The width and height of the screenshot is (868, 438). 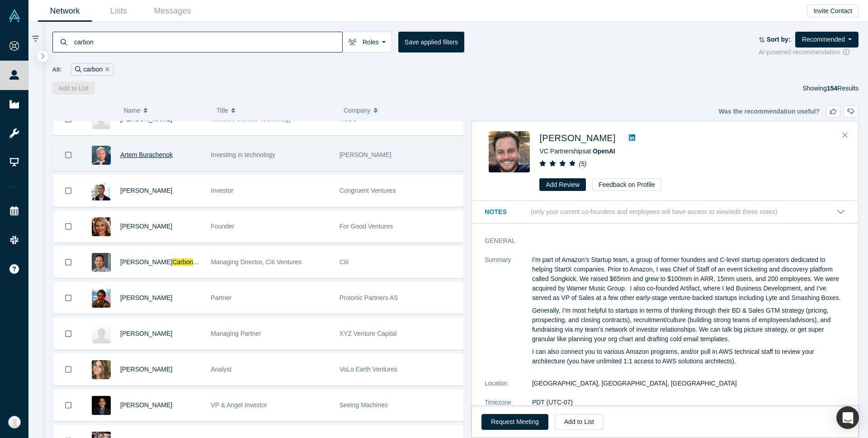 What do you see at coordinates (243, 155) in the screenshot?
I see `span: Investing in technology` at bounding box center [243, 155].